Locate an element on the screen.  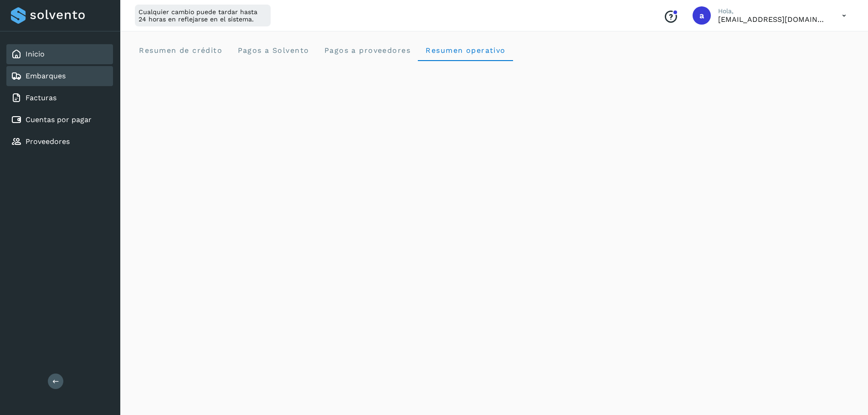
span: Pagos a proveedores is located at coordinates (367, 50).